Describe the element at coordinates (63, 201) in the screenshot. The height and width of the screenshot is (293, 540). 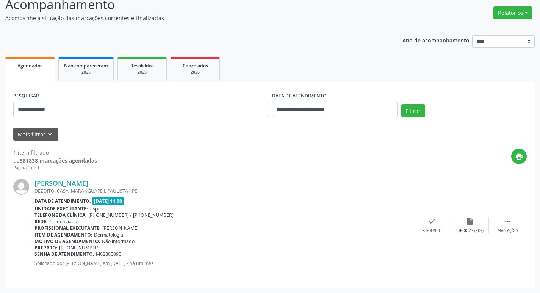
I see `b: Data de atendimento:` at that location.